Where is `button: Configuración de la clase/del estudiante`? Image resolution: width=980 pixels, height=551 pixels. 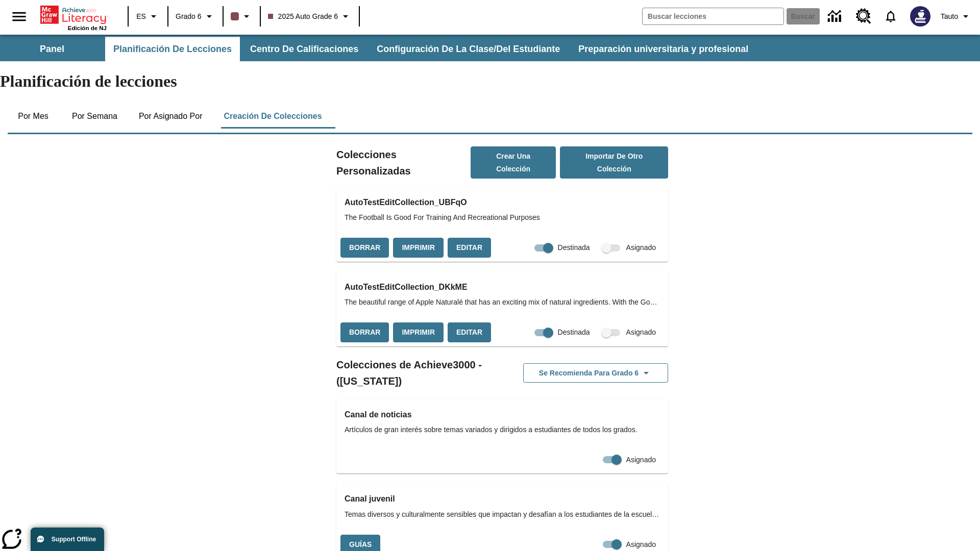
button: Configuración de la clase/del estudiante is located at coordinates (468, 49).